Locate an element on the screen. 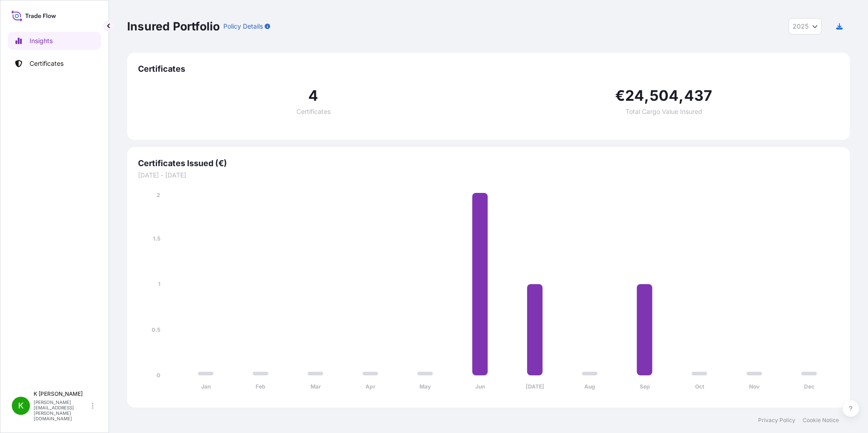 Image resolution: width=868 pixels, height=433 pixels. tspan: Feb is located at coordinates (261, 387).